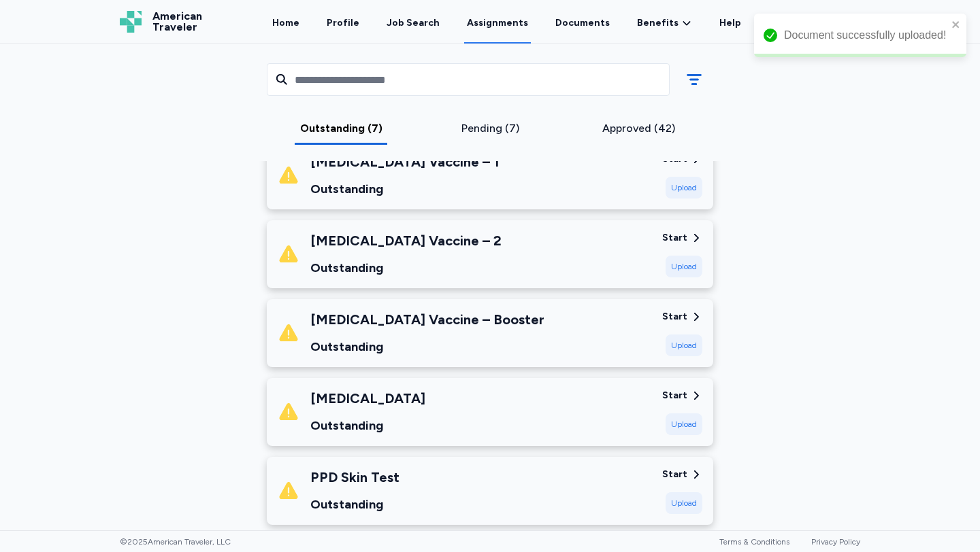 Image resolution: width=980 pixels, height=552 pixels. I want to click on span: American Traveler, so click(177, 22).